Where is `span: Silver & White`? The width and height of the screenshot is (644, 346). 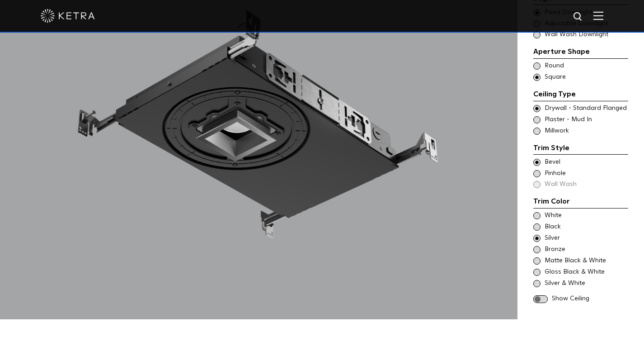
span: Silver & White is located at coordinates (586, 283).